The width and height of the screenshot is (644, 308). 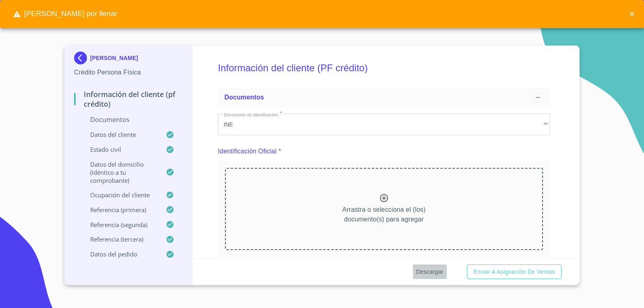 I want to click on button: close, so click(x=632, y=14).